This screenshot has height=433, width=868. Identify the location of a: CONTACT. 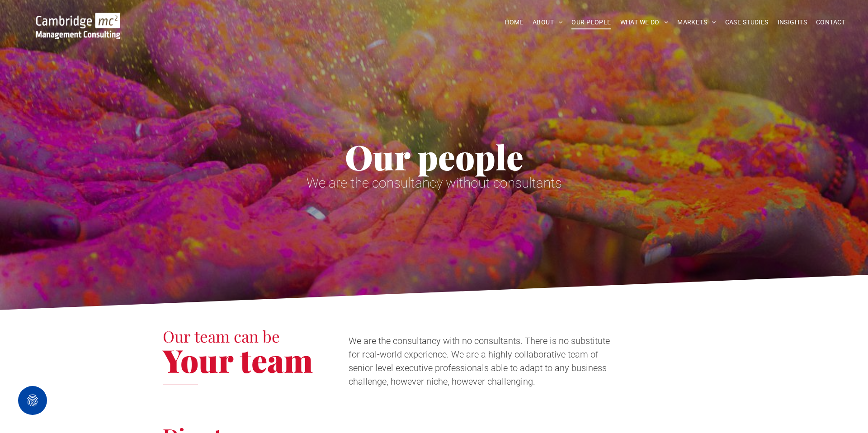
(830, 22).